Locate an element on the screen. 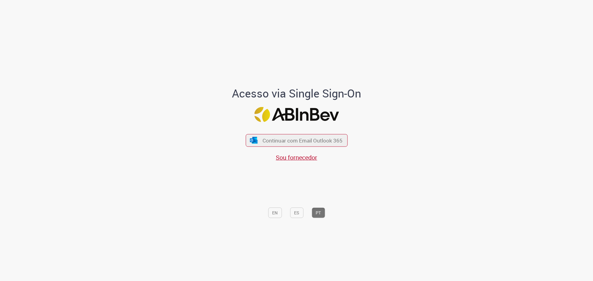 This screenshot has width=593, height=281. span: Continuar com Email Outlook 365 is located at coordinates (302, 140).